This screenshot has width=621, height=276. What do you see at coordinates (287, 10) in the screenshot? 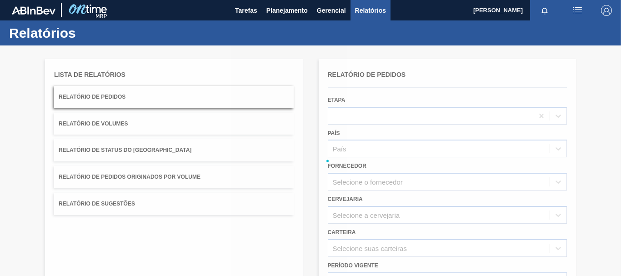
I see `span: Planejamento` at bounding box center [287, 10].